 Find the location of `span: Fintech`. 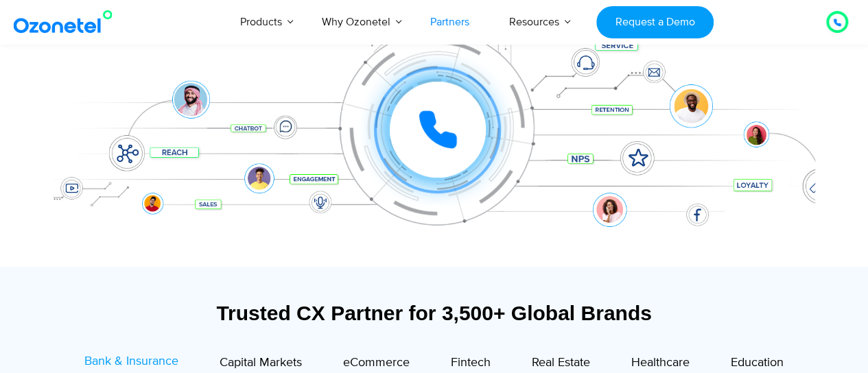

span: Fintech is located at coordinates (470, 363).